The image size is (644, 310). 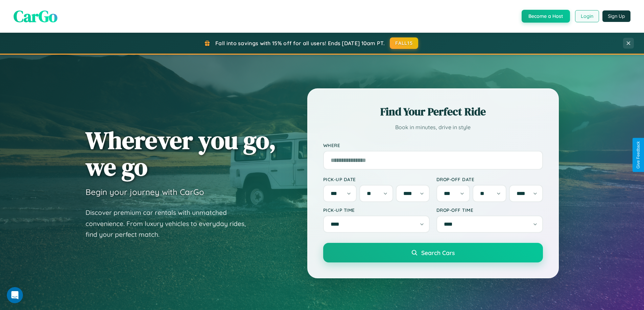 What do you see at coordinates (587, 16) in the screenshot?
I see `button: Login` at bounding box center [587, 16].